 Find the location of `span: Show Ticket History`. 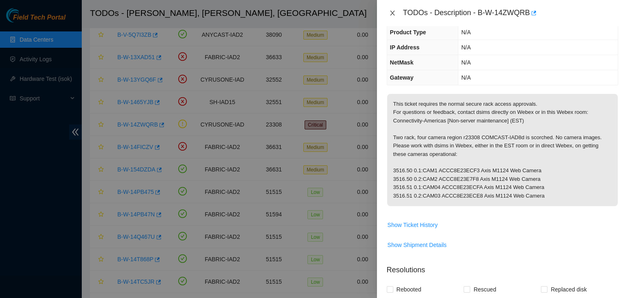

span: Show Ticket History is located at coordinates (412, 225).